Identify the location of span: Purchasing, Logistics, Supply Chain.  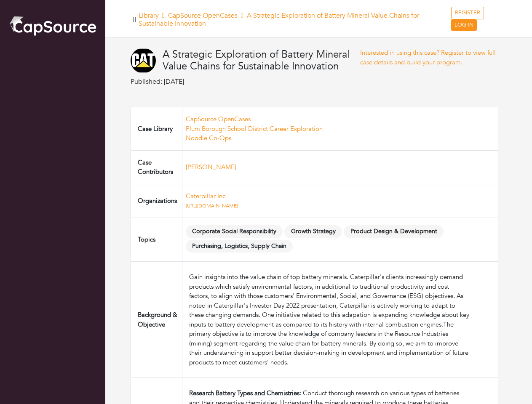
(239, 246).